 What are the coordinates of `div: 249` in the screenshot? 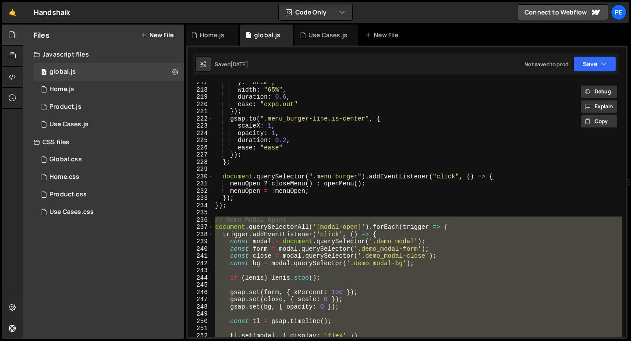 It's located at (200, 314).